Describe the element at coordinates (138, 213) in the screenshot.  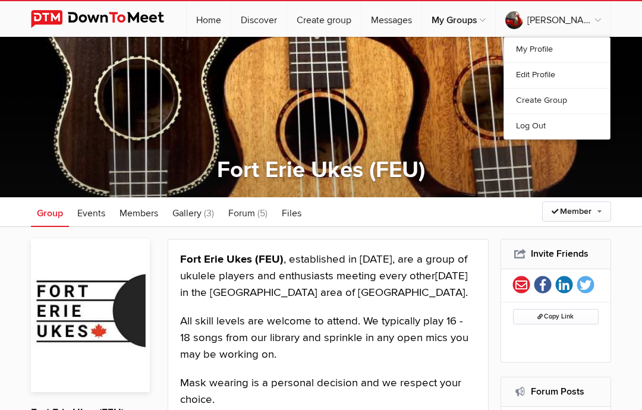
I see `span: Members` at that location.